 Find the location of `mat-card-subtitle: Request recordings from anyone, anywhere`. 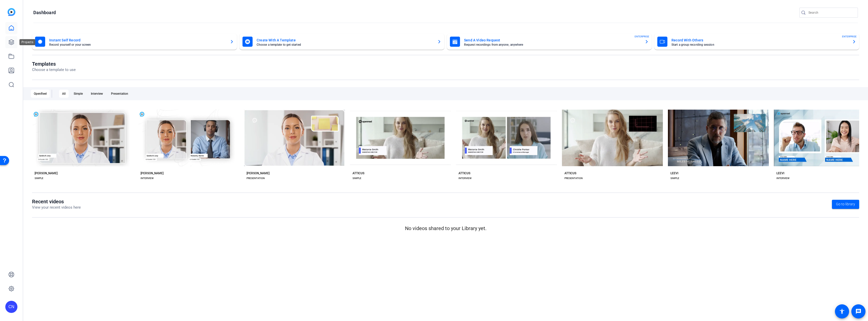

mat-card-subtitle: Request recordings from anyone, anywhere is located at coordinates (552, 45).